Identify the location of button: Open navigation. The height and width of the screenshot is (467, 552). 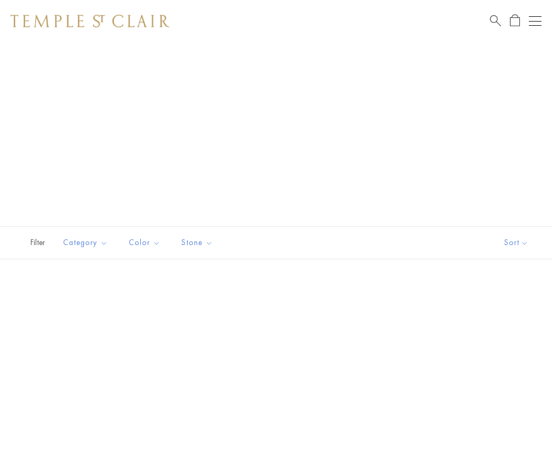
(536, 21).